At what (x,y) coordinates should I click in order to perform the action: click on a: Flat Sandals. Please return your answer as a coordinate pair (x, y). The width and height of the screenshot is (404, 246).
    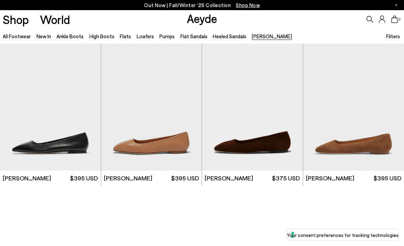
    Looking at the image, I should click on (194, 36).